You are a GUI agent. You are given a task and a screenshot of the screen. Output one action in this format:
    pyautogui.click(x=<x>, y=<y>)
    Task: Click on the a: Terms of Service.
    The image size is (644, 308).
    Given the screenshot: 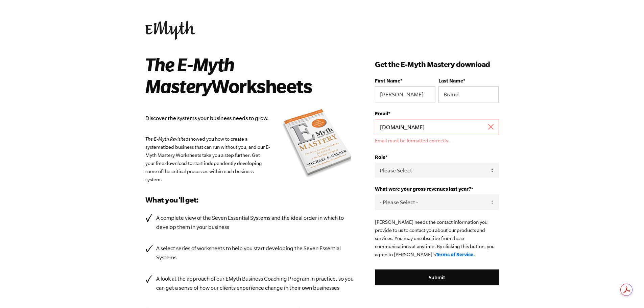 What is the action you would take?
    pyautogui.click(x=455, y=254)
    